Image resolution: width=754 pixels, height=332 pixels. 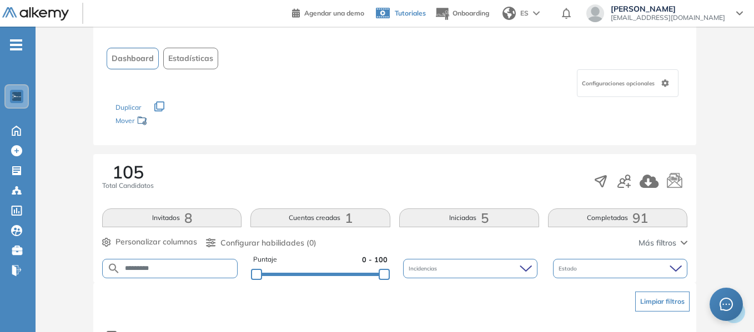 What do you see at coordinates (568, 269) in the screenshot?
I see `span: Estado` at bounding box center [568, 269].